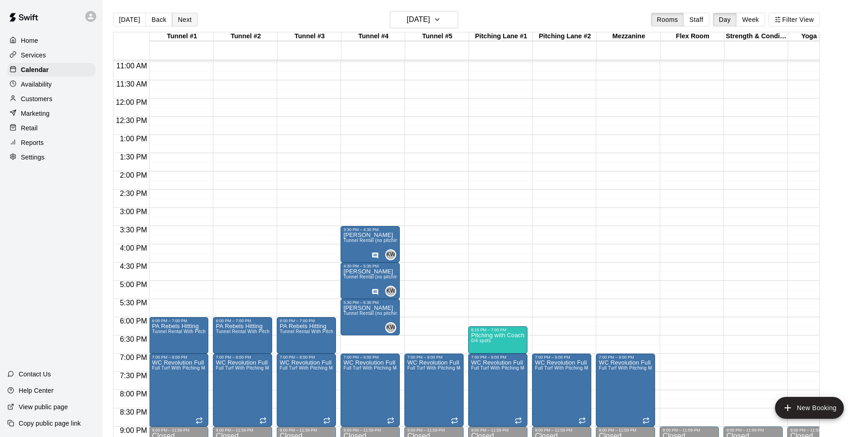 The height and width of the screenshot is (437, 868). I want to click on div: 4:30 PM – 5:30 PM: Kevin Wood, so click(370, 281).